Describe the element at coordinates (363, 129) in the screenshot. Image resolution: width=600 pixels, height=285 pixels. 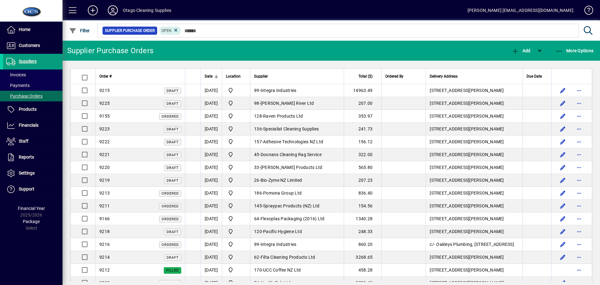
I see `td: 241.73` at that location.